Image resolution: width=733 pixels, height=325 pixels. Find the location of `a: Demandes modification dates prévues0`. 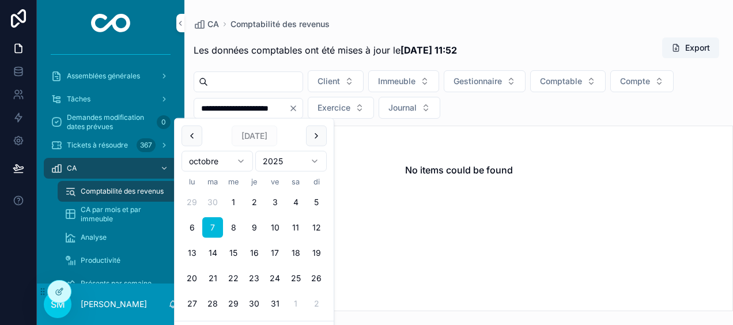

a: Demandes modification dates prévues0 is located at coordinates (111, 122).